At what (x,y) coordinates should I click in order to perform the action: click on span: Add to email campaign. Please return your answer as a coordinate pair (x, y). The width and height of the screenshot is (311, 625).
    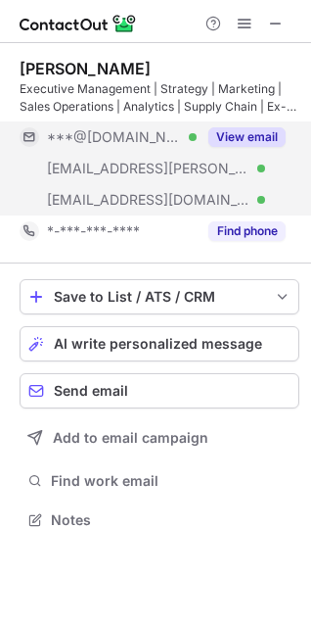
    Looking at the image, I should click on (130, 438).